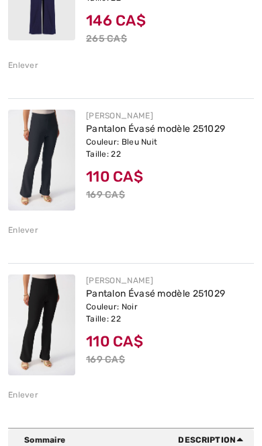 This screenshot has width=262, height=446. What do you see at coordinates (170, 313) in the screenshot?
I see `div: Couleur: Noir Taille: 22` at bounding box center [170, 313].